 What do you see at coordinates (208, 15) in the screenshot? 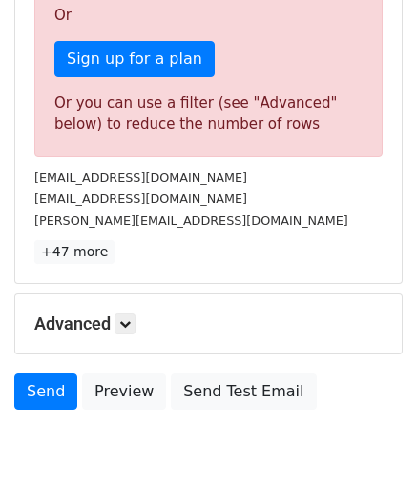
I see `p: Or` at bounding box center [208, 15].